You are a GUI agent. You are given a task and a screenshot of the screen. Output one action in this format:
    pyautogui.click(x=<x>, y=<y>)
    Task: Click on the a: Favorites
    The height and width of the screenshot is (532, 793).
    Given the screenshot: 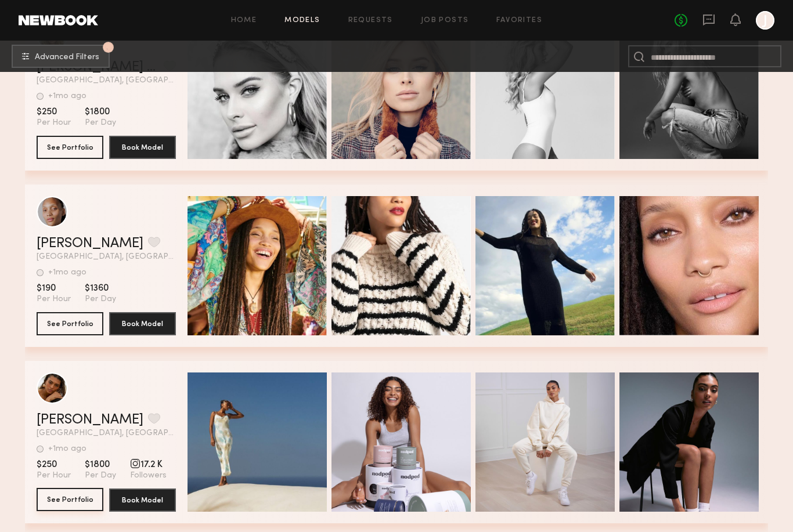 What is the action you would take?
    pyautogui.click(x=519, y=20)
    